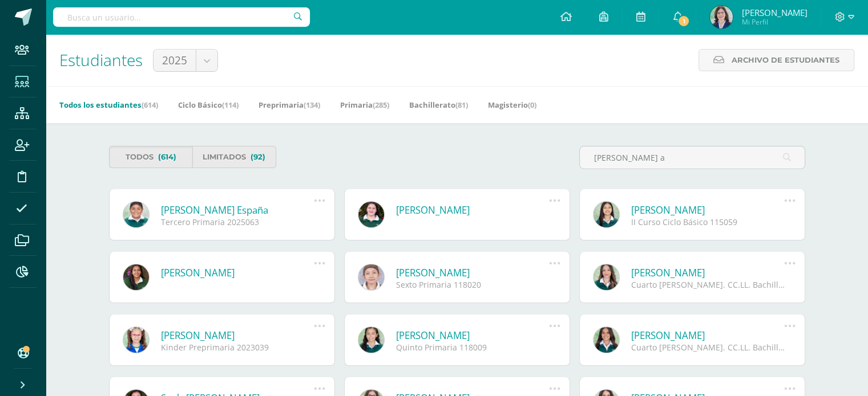 The image size is (868, 396). What do you see at coordinates (683, 21) in the screenshot?
I see `span: 1` at bounding box center [683, 21].